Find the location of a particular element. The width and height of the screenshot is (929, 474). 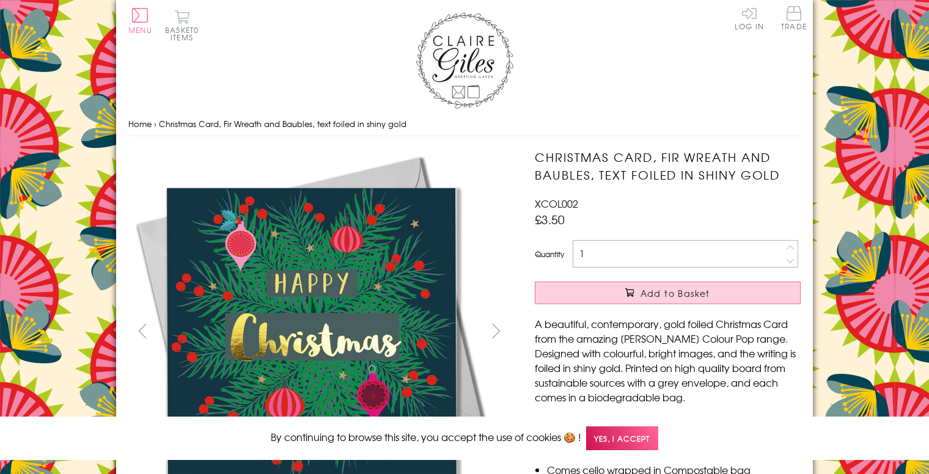

button: Basket0 items is located at coordinates (181, 25).